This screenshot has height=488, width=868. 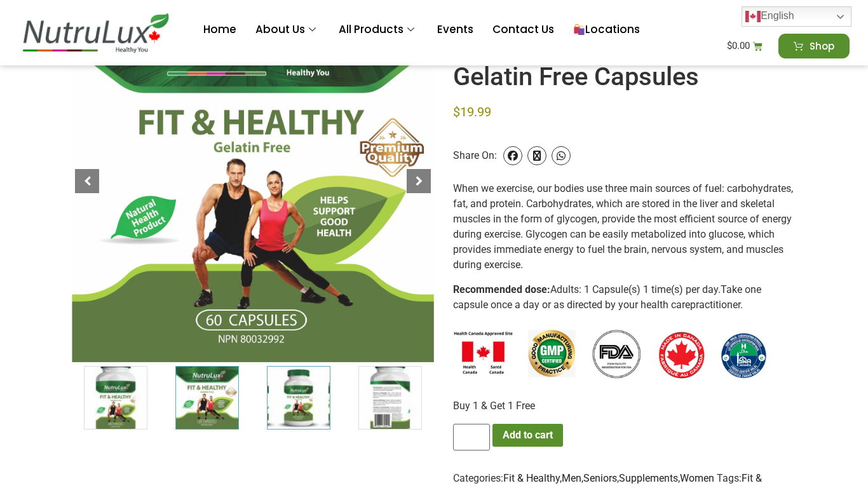 What do you see at coordinates (523, 30) in the screenshot?
I see `a: Contact Us` at bounding box center [523, 30].